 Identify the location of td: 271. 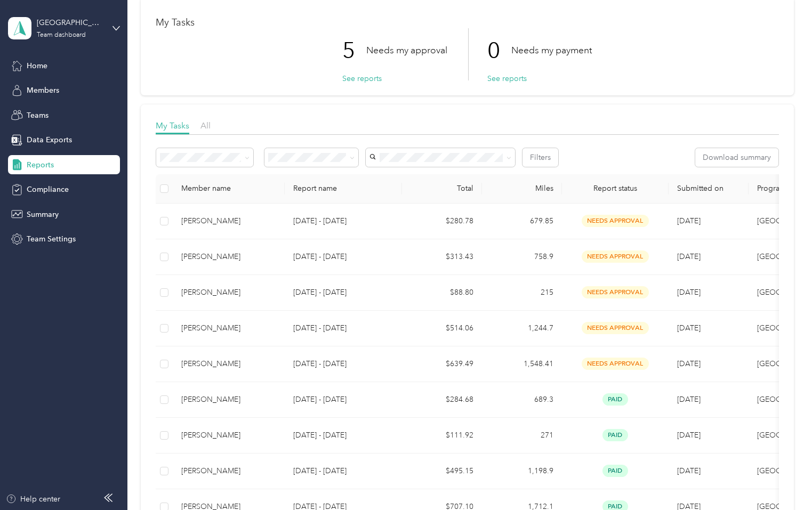
(522, 435).